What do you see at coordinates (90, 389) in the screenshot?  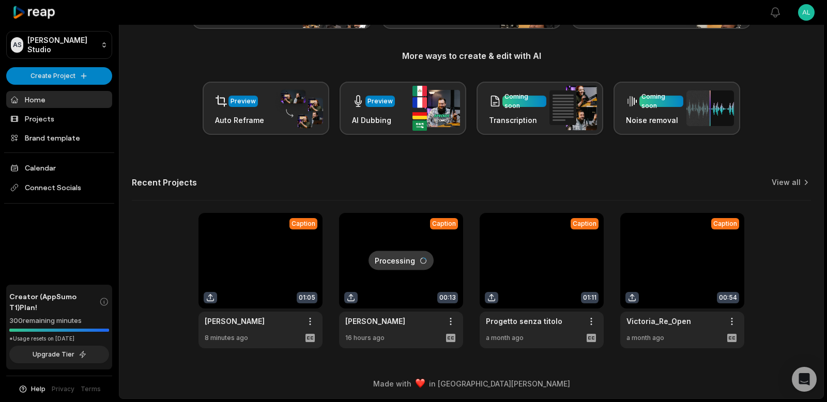 I see `a: Terms` at bounding box center [90, 389].